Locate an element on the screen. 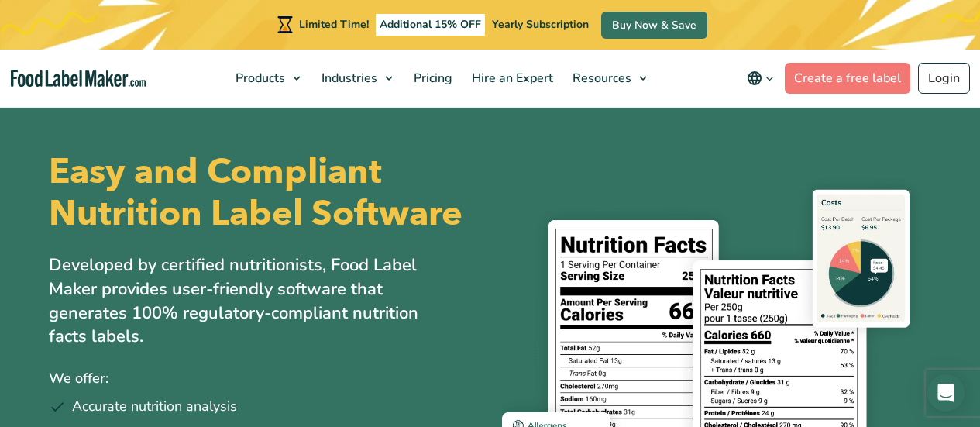 The height and width of the screenshot is (427, 980). span: Limited Time! is located at coordinates (333, 24).